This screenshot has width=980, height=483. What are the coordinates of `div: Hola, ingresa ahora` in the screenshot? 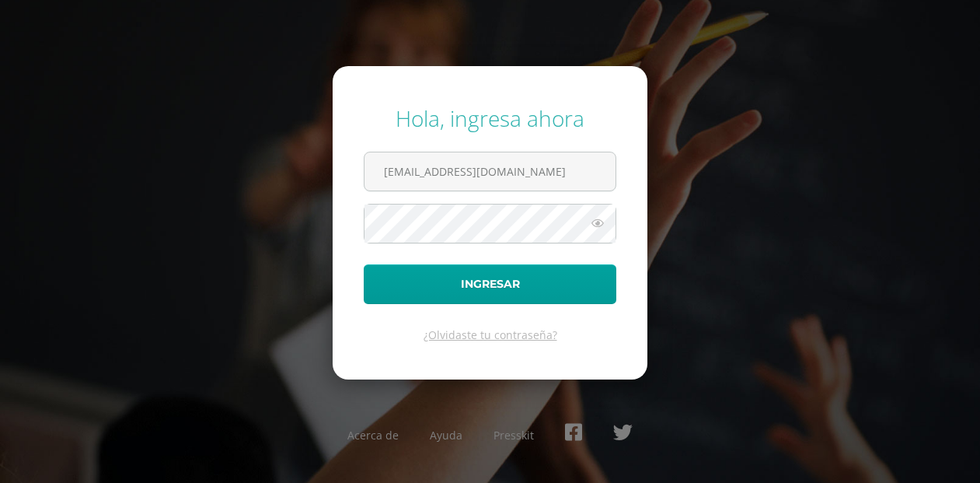 It's located at (490, 118).